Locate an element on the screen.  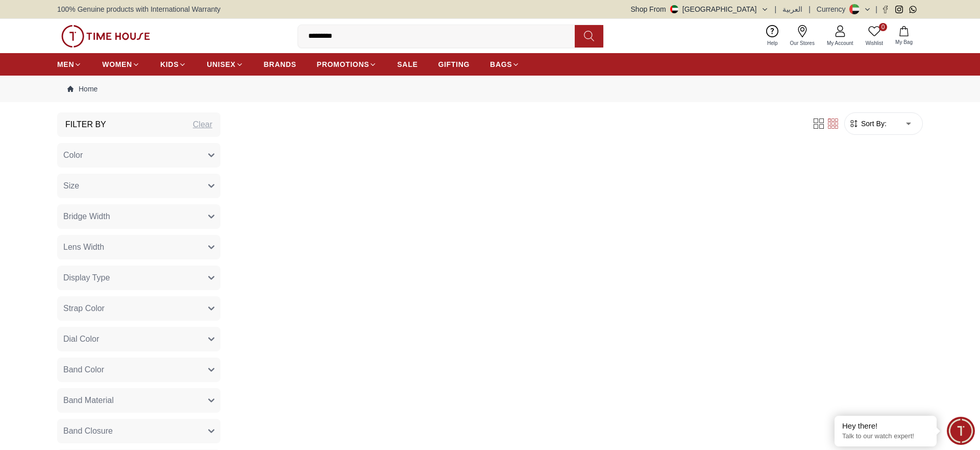
button: Dial Color is located at coordinates (139, 339).